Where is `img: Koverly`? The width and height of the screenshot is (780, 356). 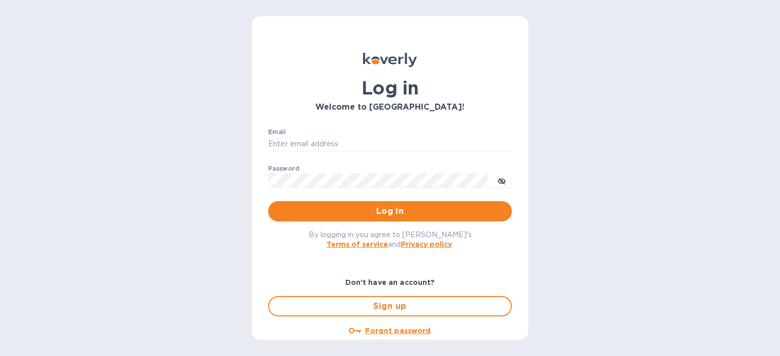 img: Koverly is located at coordinates (390, 60).